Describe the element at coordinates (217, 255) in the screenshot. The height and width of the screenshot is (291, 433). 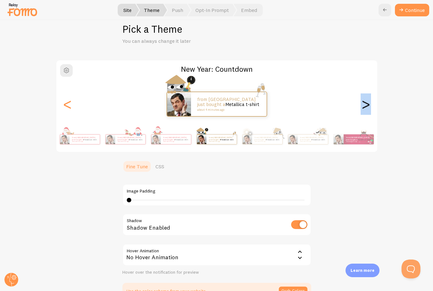
I see `div: No Hover Animation` at that location.